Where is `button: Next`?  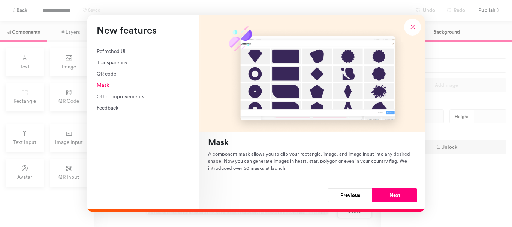
button: Next is located at coordinates (394, 196).